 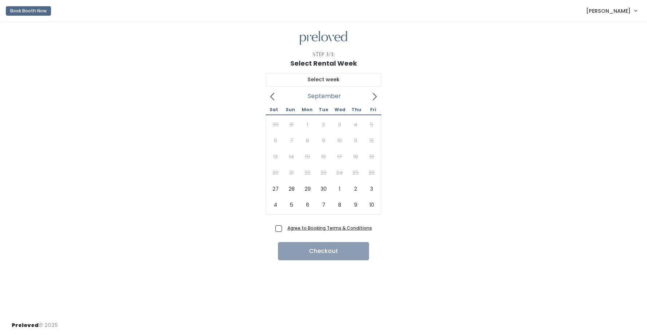 I want to click on span: October 9, 2025, so click(x=356, y=205).